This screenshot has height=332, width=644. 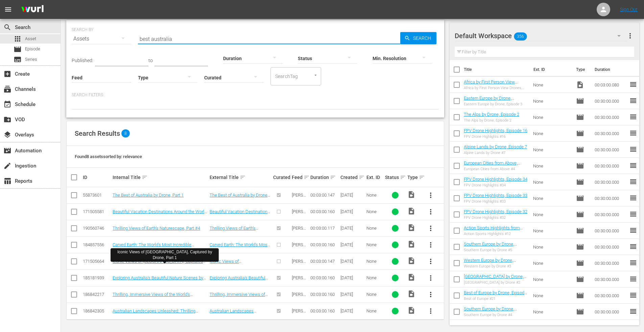 I want to click on th: Ext. ID, so click(x=551, y=70).